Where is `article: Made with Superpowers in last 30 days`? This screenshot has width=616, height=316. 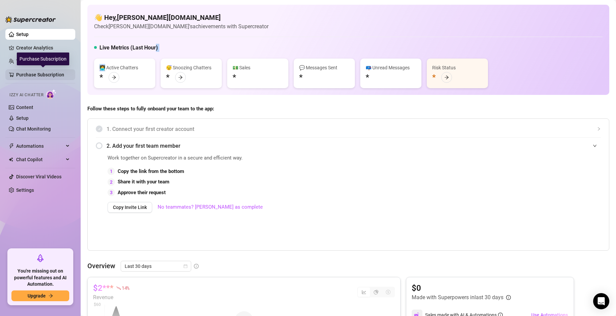 article: Made with Superpowers in last 30 days is located at coordinates (458, 297).